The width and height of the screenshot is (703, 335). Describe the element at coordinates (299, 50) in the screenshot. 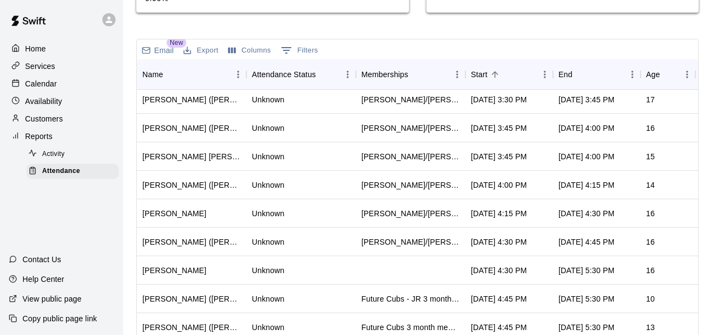

I see `button: Show filters` at that location.